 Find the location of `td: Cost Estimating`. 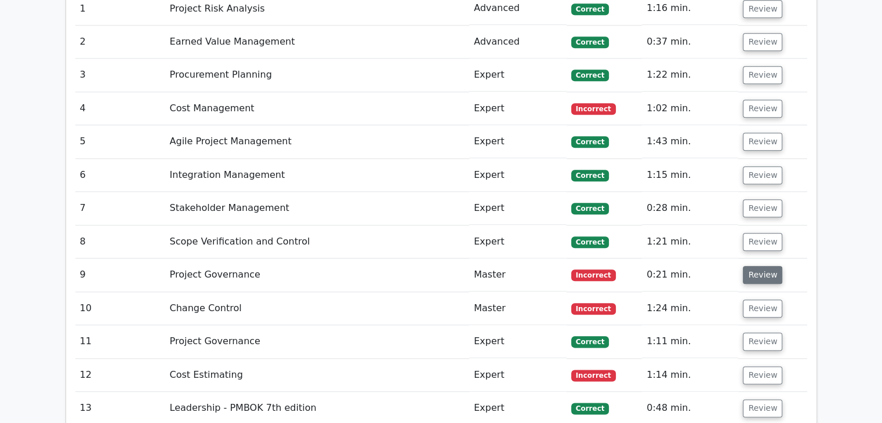

td: Cost Estimating is located at coordinates (317, 375).